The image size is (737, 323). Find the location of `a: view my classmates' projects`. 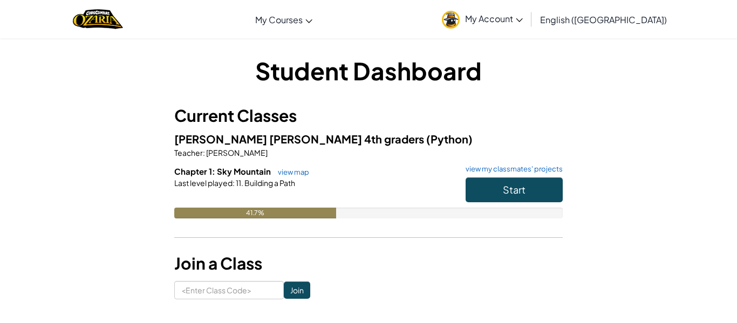

a: view my classmates' projects is located at coordinates (511, 169).